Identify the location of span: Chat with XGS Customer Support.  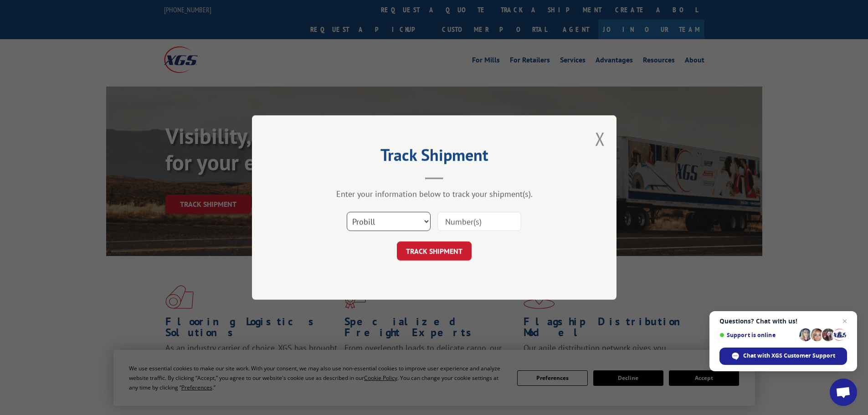
(789, 356).